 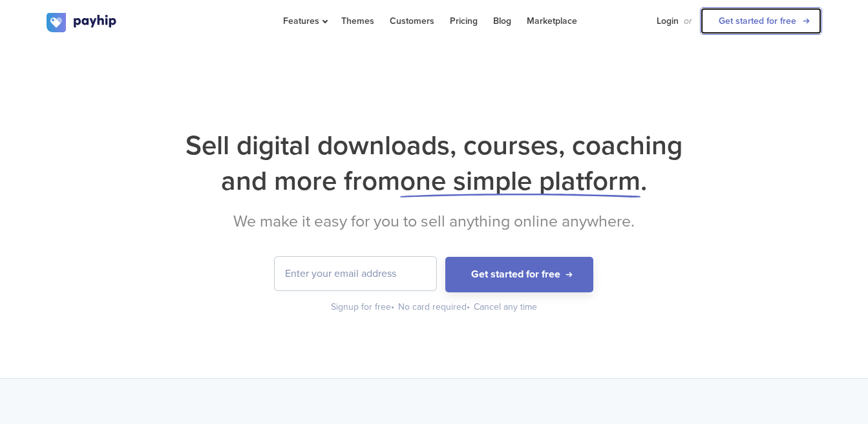 What do you see at coordinates (434, 221) in the screenshot?
I see `h2: We make it easy for you to sell anything online anywhere.` at bounding box center [434, 221].